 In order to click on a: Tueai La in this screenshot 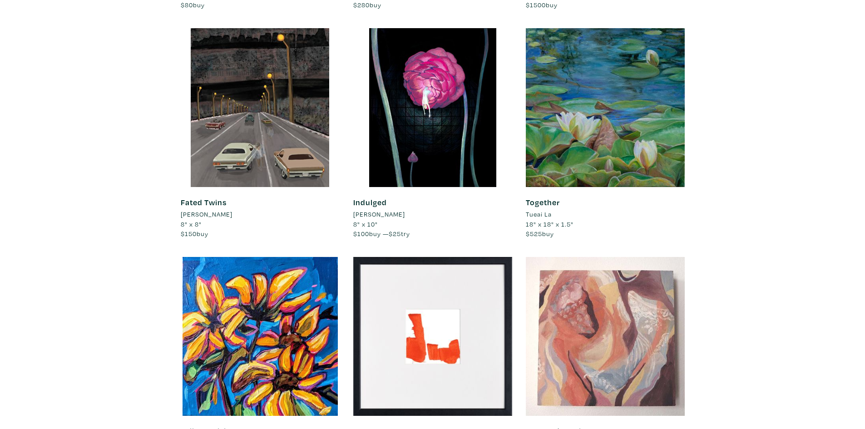, I will do `click(605, 214)`.